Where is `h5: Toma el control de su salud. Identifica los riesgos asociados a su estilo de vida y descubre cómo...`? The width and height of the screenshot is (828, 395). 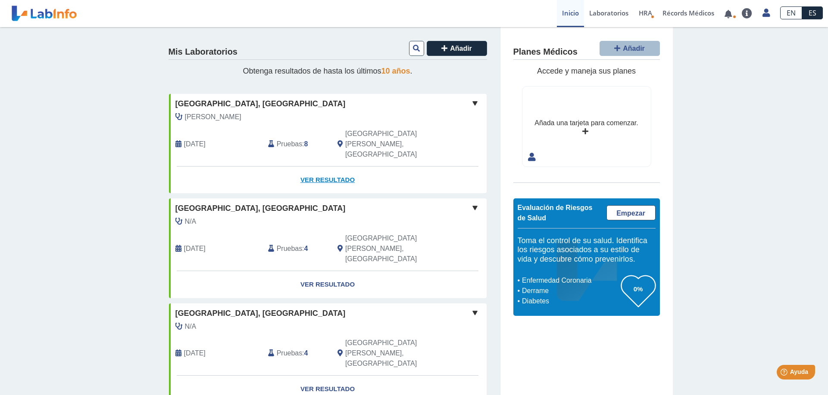 h5: Toma el control de su salud. Identifica los riesgos asociados a su estilo de vida y descubre cómo... is located at coordinates (586, 250).